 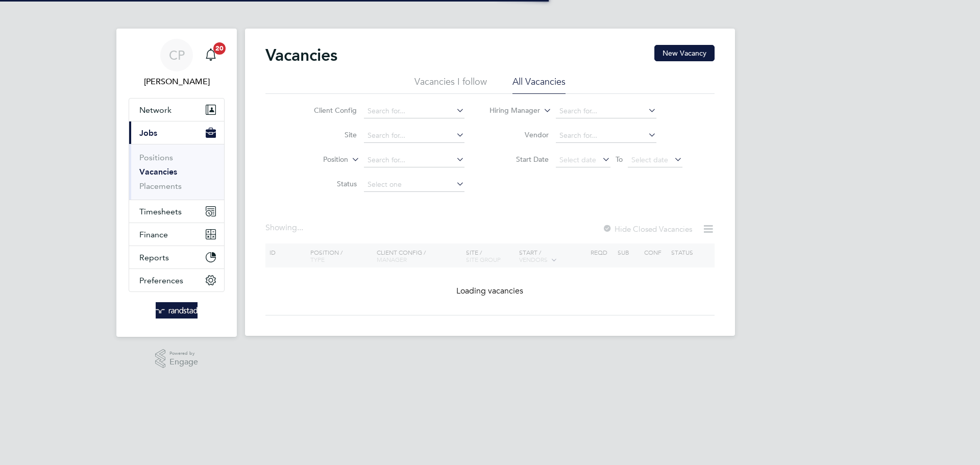 What do you see at coordinates (162, 280) in the screenshot?
I see `span: Preferences` at bounding box center [162, 280].